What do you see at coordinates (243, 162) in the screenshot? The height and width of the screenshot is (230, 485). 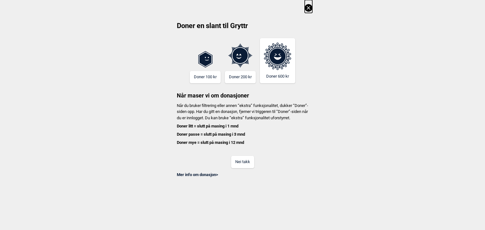 I see `button: Nei takk` at bounding box center [243, 162].